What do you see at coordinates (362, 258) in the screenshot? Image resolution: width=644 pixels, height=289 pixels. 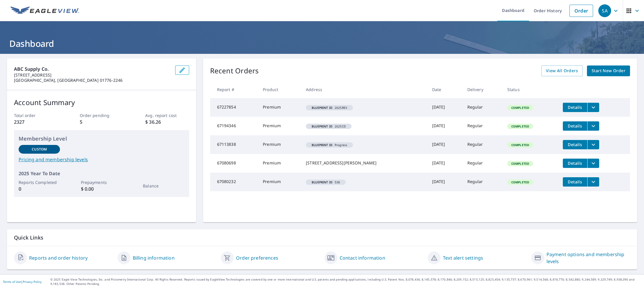 I see `a: Contact information` at bounding box center [362, 258].